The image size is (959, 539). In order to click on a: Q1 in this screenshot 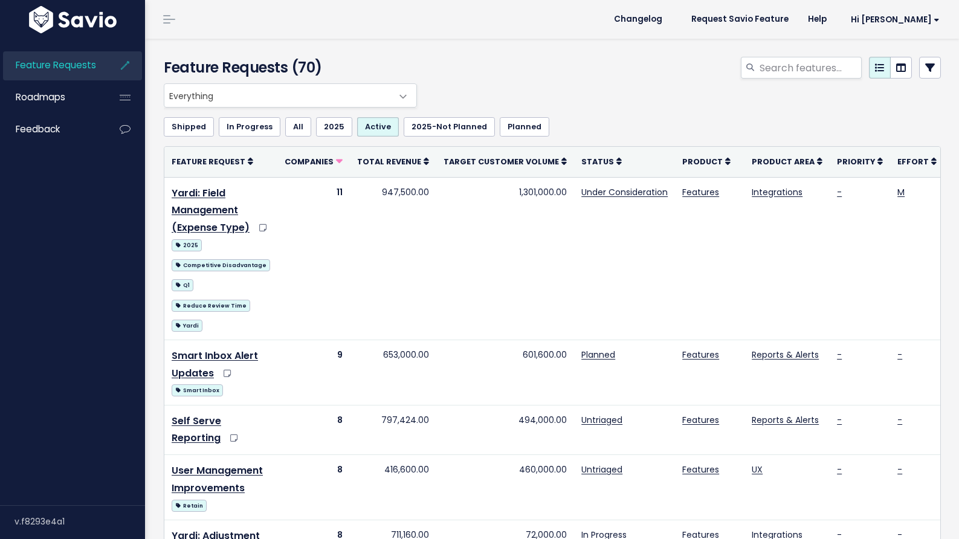, I will do `click(182, 284)`.